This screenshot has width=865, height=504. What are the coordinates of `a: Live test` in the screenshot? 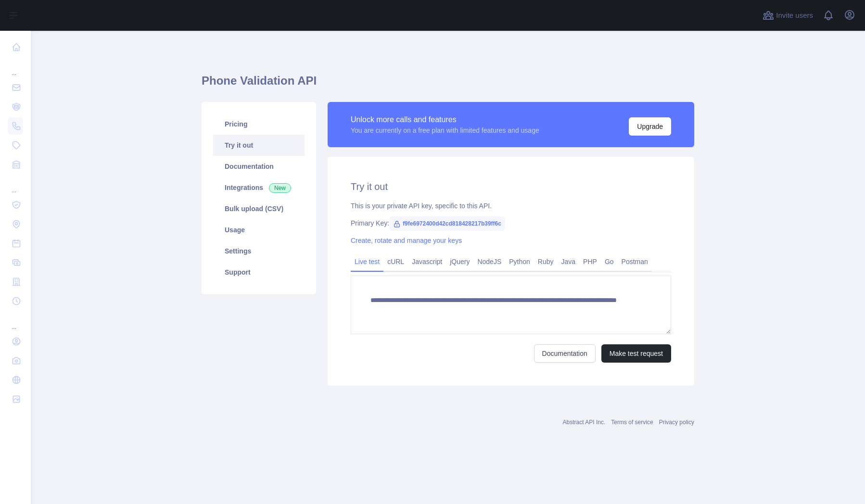 It's located at (367, 262).